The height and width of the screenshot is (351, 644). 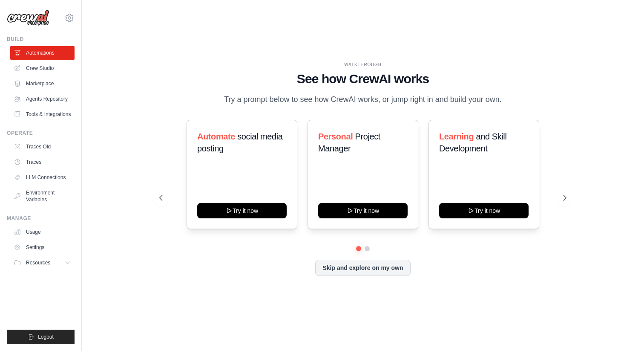 What do you see at coordinates (46, 337) in the screenshot?
I see `span: Logout` at bounding box center [46, 337].